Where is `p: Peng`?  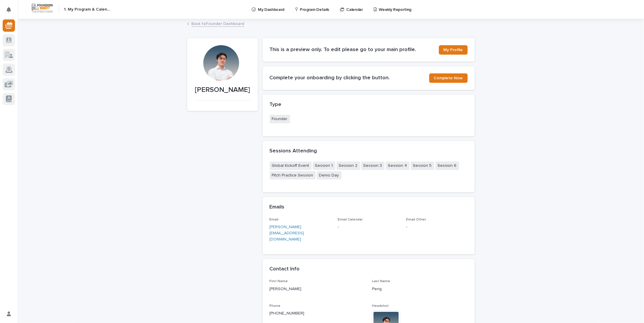 p: Peng is located at coordinates (420, 289).